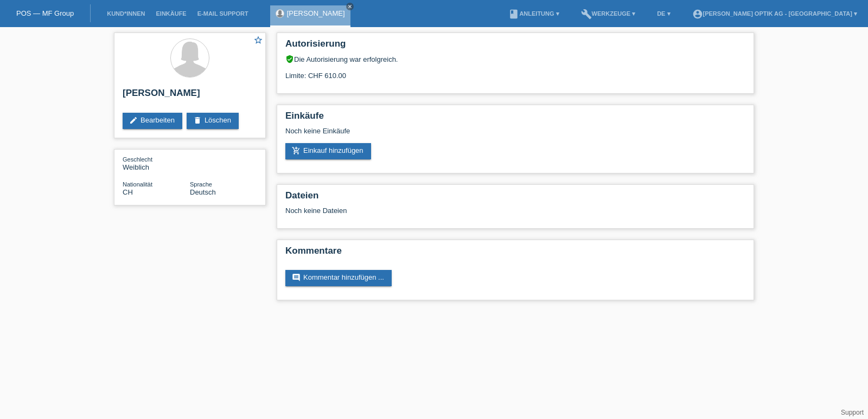 The image size is (868, 419). What do you see at coordinates (126, 14) in the screenshot?
I see `a: Kund*innen` at bounding box center [126, 14].